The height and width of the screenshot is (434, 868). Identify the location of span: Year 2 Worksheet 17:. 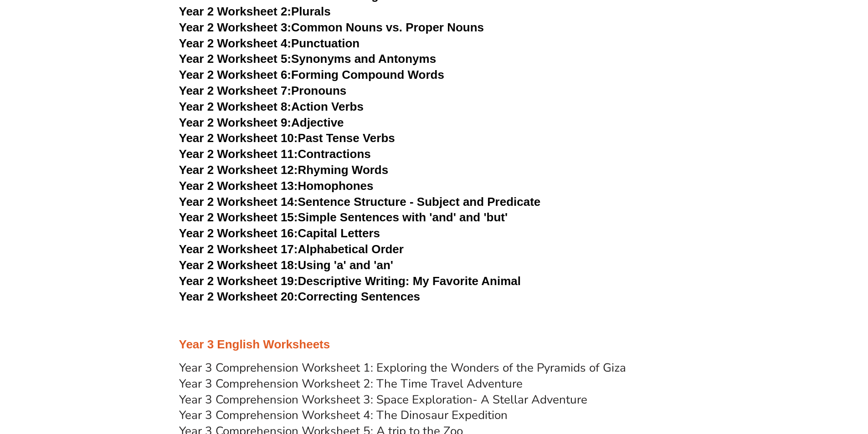
(238, 249).